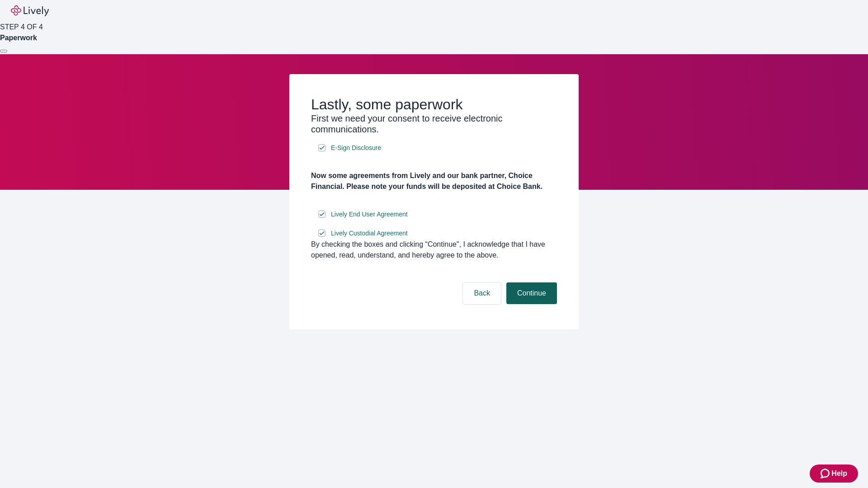 This screenshot has width=868, height=488. I want to click on svg: Zendesk support icon, so click(826, 473).